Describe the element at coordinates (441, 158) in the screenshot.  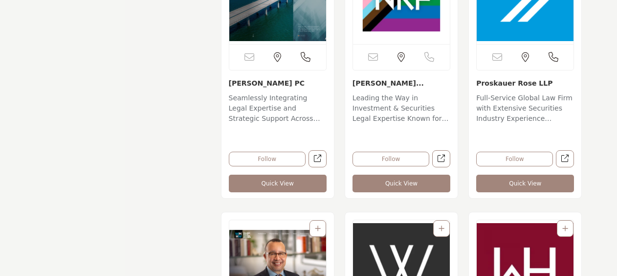
I see `a: Open norton-rose-fulbright in new tab` at that location.